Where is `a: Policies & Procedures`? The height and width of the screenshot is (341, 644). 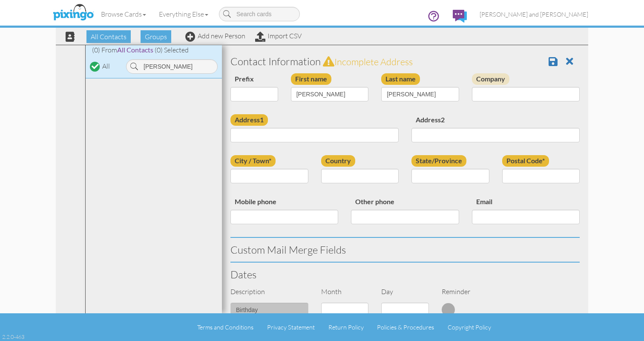 a: Policies & Procedures is located at coordinates (405, 327).